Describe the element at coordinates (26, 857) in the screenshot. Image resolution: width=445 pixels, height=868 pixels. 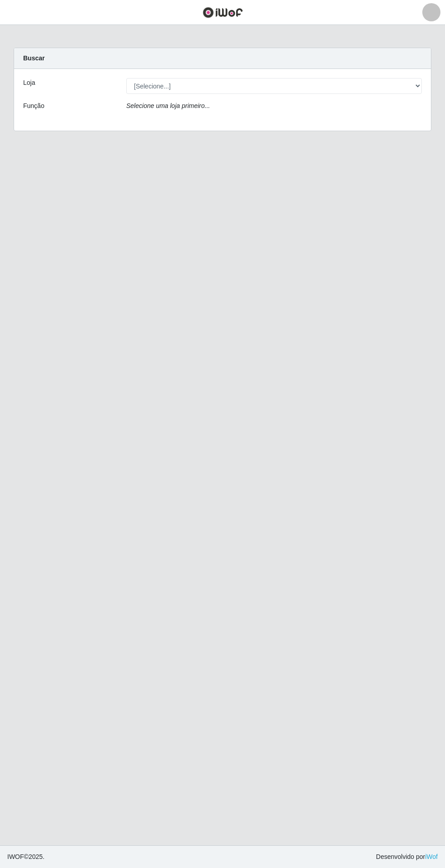
I see `span: © 2025 .` at that location.